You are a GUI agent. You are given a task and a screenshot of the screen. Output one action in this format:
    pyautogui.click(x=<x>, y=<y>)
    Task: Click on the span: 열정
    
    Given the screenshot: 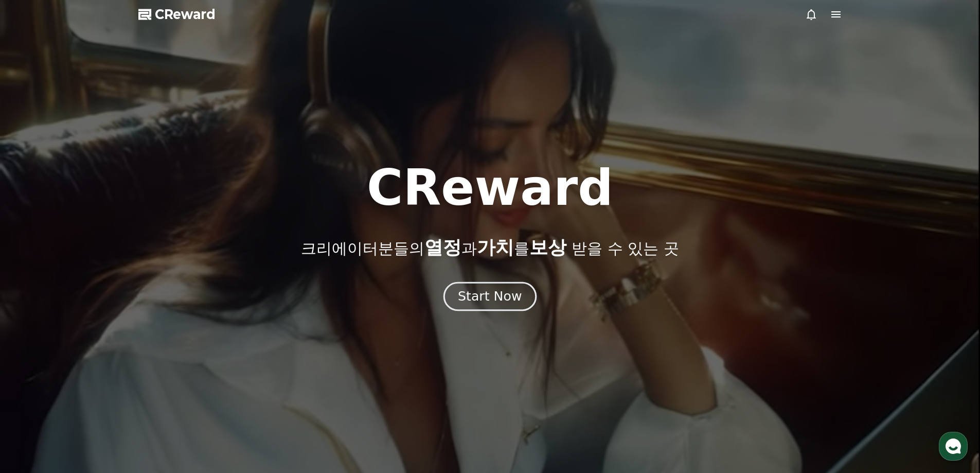 What is the action you would take?
    pyautogui.click(x=443, y=247)
    